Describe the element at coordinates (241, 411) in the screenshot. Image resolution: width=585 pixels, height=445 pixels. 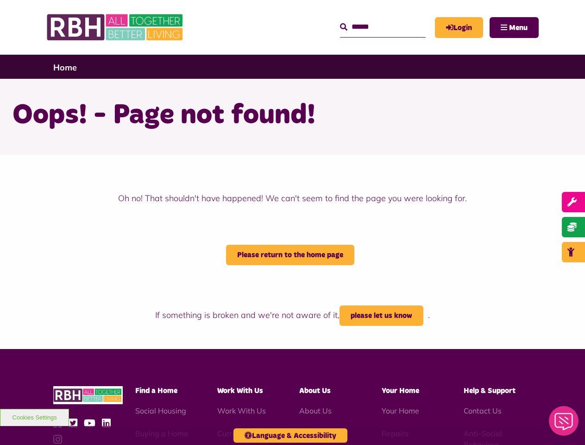
I see `a: Work With Us` at that location.